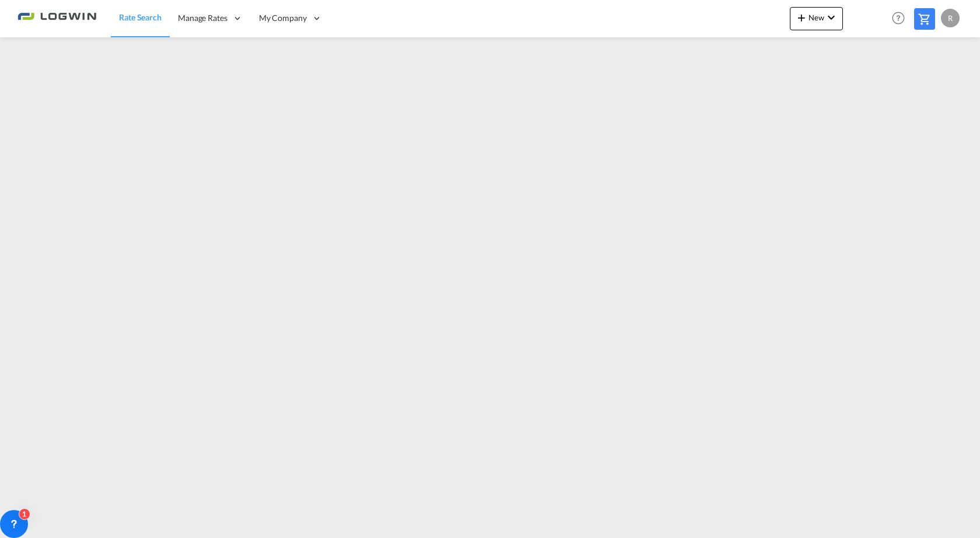 The image size is (980, 538). I want to click on md-icon: icon-plus 400-fg, so click(802, 18).